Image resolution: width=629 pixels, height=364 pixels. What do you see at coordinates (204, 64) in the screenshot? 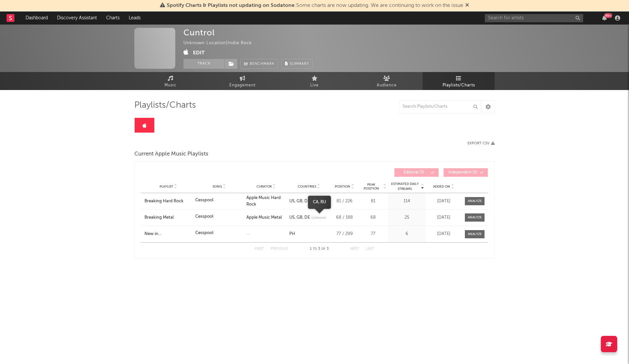
I see `button: Track` at bounding box center [204, 64].